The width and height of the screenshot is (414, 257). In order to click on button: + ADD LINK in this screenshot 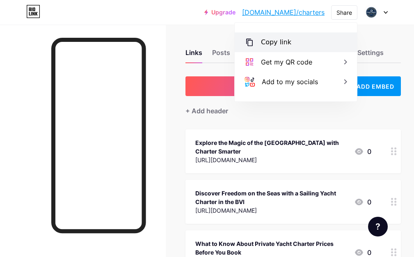, I will do `click(262, 86)`.